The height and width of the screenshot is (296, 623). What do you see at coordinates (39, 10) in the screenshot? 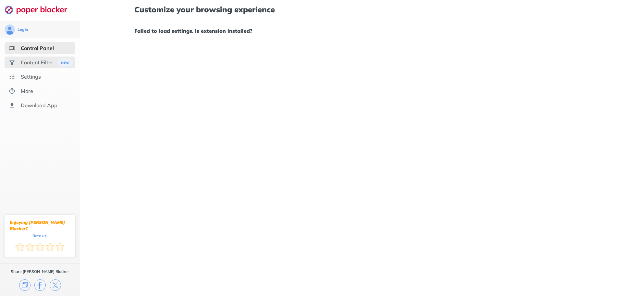
I see `img: logo-webpage.svg` at bounding box center [39, 10].